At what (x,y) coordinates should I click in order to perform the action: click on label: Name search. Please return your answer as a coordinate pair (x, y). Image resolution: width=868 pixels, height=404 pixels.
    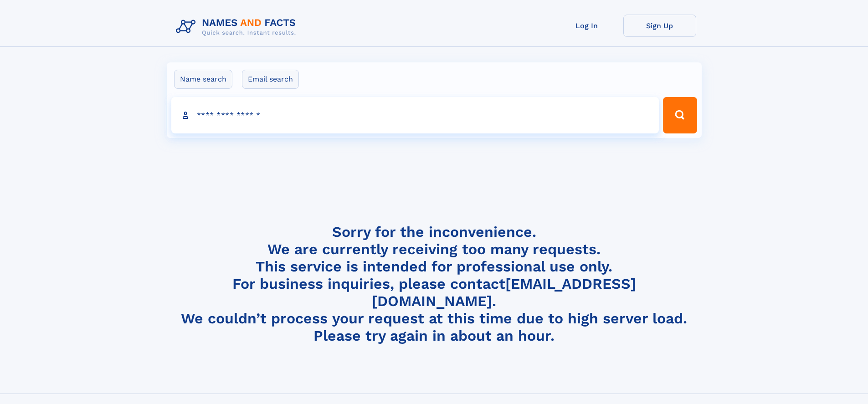
    Looking at the image, I should click on (203, 79).